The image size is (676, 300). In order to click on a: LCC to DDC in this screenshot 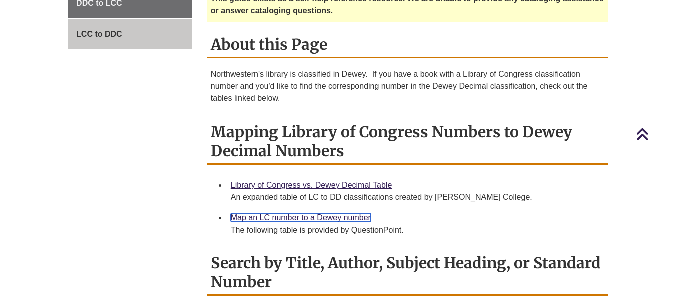, I will do `click(130, 34)`.